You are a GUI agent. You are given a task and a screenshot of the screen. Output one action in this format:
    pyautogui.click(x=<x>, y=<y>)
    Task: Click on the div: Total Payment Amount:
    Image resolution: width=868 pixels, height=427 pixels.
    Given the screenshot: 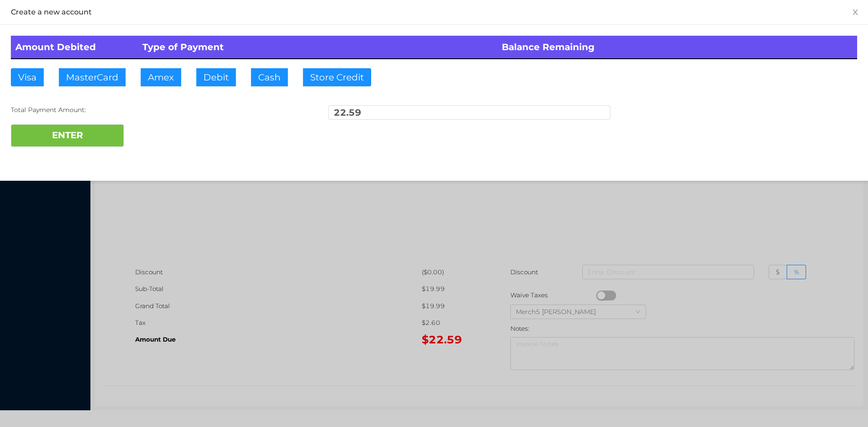 What is the action you would take?
    pyautogui.click(x=152, y=110)
    